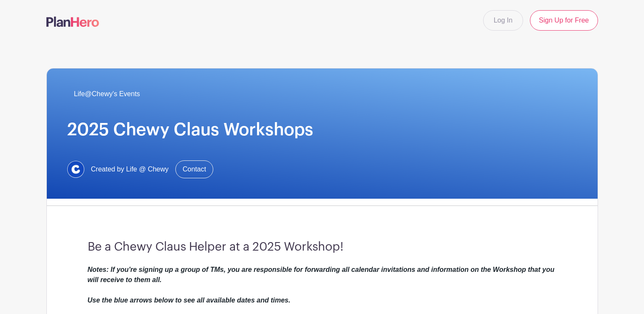 The width and height of the screenshot is (644, 314). I want to click on span: Created by Life @ Chewy, so click(130, 170).